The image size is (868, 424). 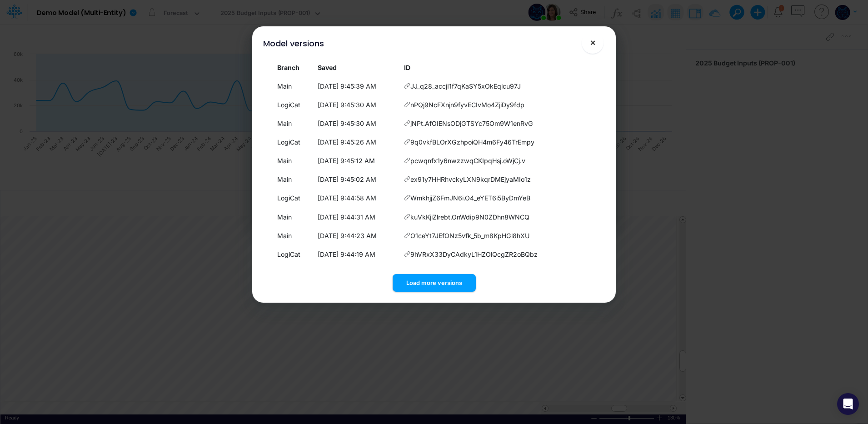 What do you see at coordinates (593, 43) in the screenshot?
I see `button: Close` at bounding box center [593, 43].